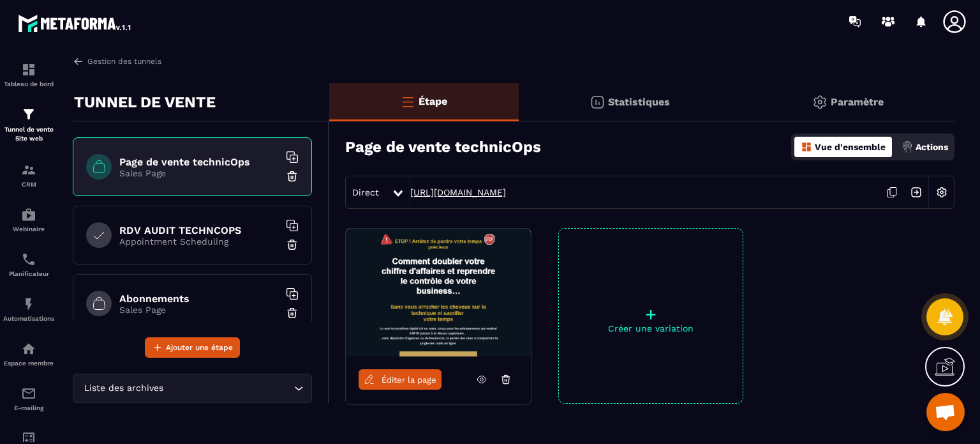 This screenshot has width=980, height=444. I want to click on img: scheduler, so click(29, 259).